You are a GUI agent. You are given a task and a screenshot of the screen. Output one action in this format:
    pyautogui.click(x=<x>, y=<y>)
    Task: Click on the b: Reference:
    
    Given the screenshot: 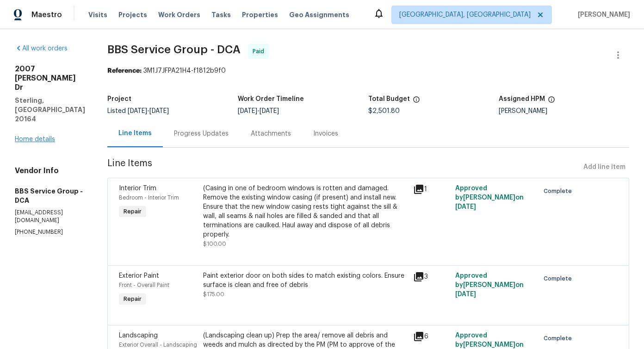 What is the action you would take?
    pyautogui.click(x=124, y=71)
    